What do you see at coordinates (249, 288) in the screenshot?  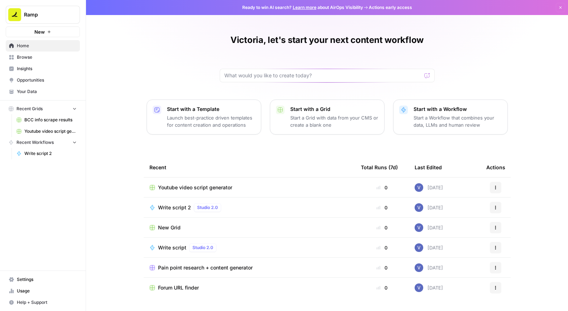 I see `a: Forum URL finder` at bounding box center [249, 288].